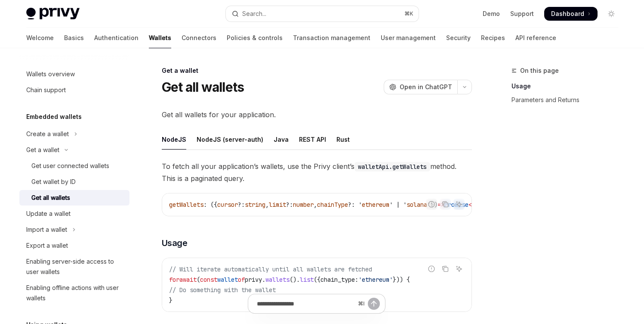 The height and width of the screenshot is (324, 644). Describe the element at coordinates (75, 90) in the screenshot. I see `a: Chain support` at that location.